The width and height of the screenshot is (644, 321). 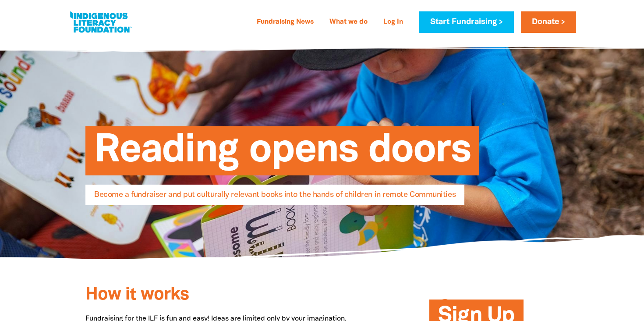 I want to click on span: How it works, so click(x=137, y=294).